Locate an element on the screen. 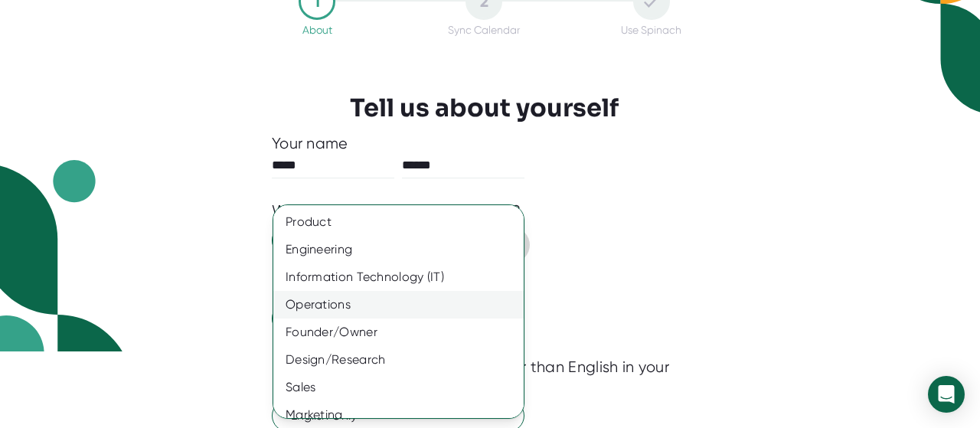 This screenshot has height=428, width=980. div: Design/Research is located at coordinates (404, 360).